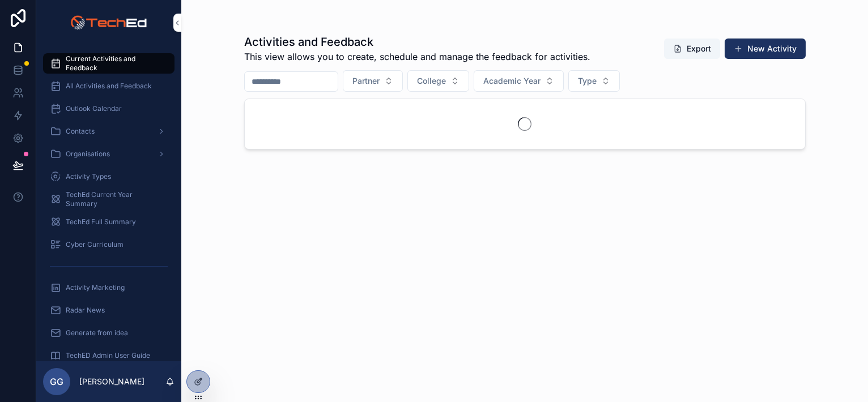 Image resolution: width=868 pixels, height=402 pixels. What do you see at coordinates (109, 310) in the screenshot?
I see `a: Radar News` at bounding box center [109, 310].